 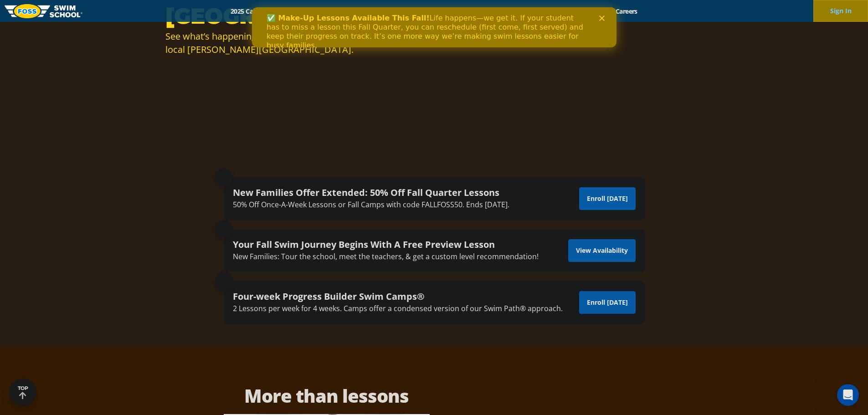 What do you see at coordinates (96, 11) in the screenshot?
I see `b: ✅ Make-Up Lessons Available This Fall!` at bounding box center [96, 11].